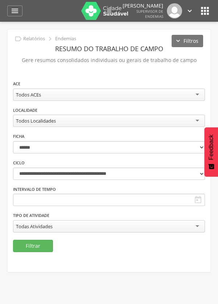 This screenshot has width=218, height=304. What do you see at coordinates (66, 39) in the screenshot?
I see `p: Endemias` at bounding box center [66, 39].